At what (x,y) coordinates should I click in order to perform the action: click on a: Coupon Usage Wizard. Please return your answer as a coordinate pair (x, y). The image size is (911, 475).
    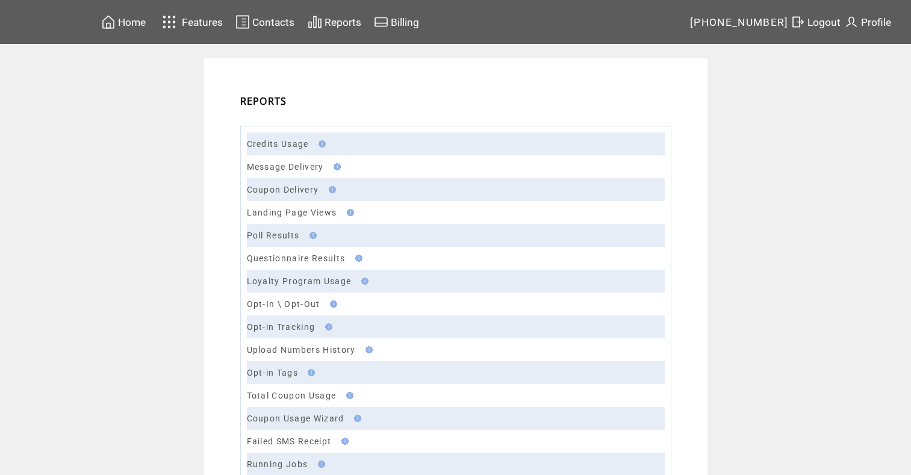
    Looking at the image, I should click on (296, 418).